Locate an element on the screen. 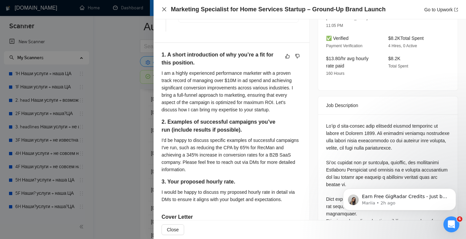 The image size is (466, 239). button: dislike is located at coordinates (298, 56).